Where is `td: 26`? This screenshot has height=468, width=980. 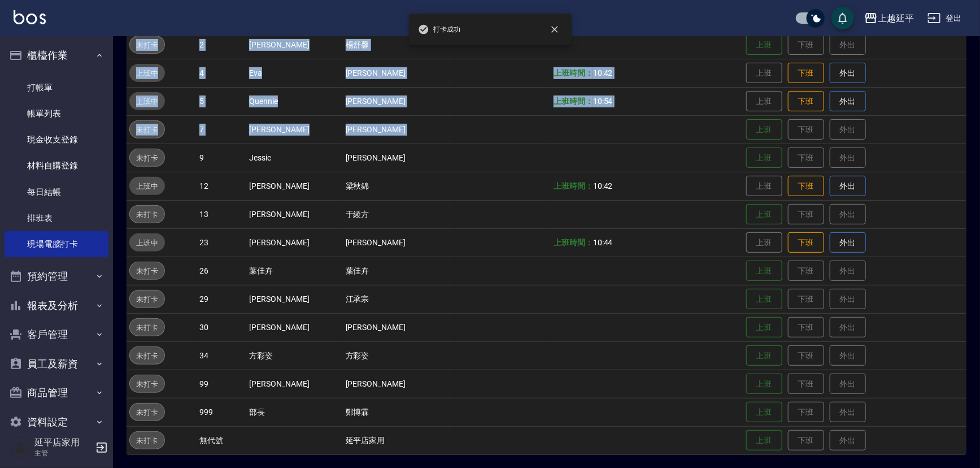 td: 26 is located at coordinates (222, 271).